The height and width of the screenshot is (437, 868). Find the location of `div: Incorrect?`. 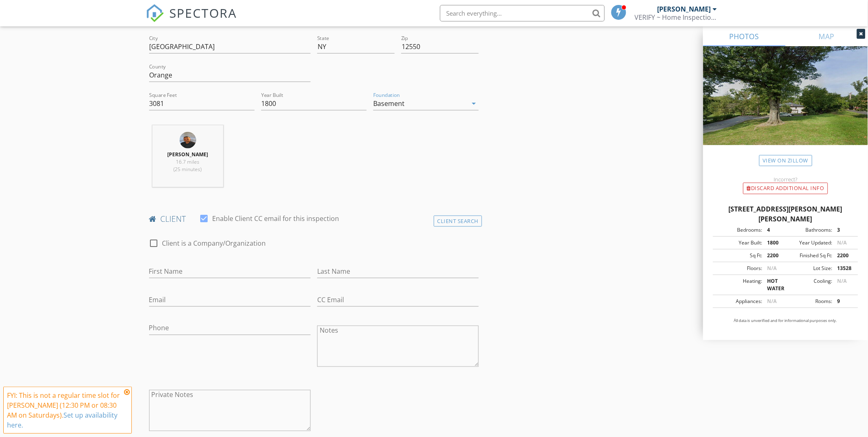

div: Incorrect? is located at coordinates (786, 180).